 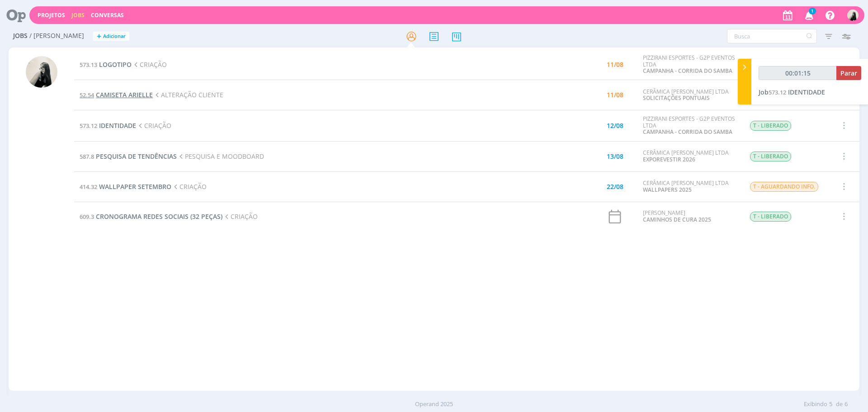 I want to click on div: 13/08, so click(x=615, y=157).